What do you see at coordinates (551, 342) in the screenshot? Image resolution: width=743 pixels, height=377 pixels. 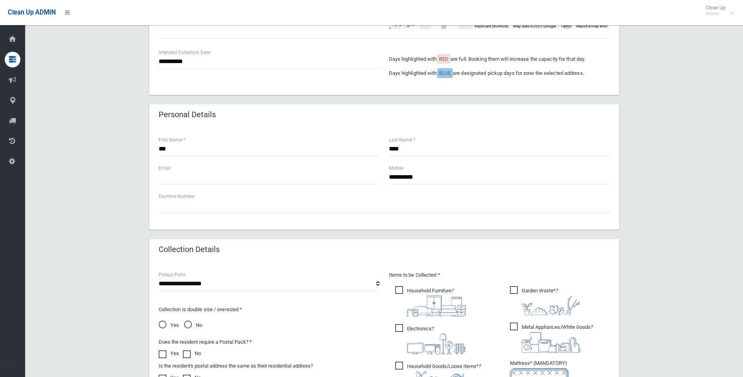 I see `img: 36c1b0289cb1767239cdd3de9e694f19.png` at bounding box center [551, 342].